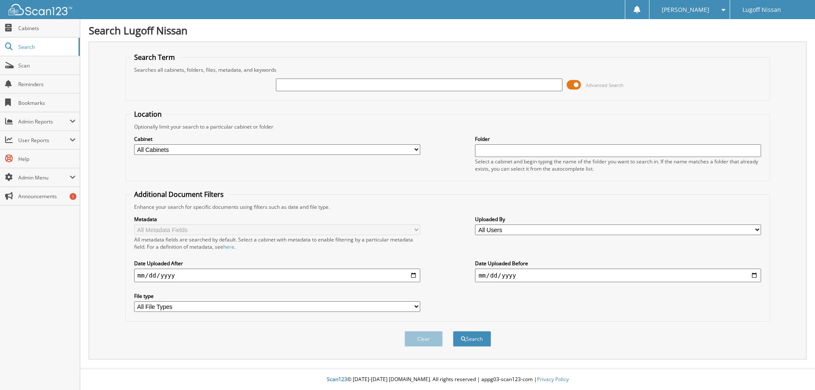 Image resolution: width=815 pixels, height=390 pixels. I want to click on input: start, so click(277, 275).